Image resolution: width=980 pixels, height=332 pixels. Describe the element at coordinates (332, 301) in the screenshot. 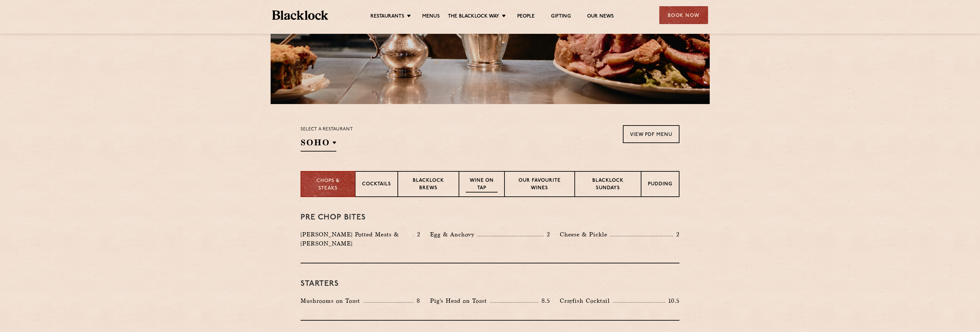

I see `p: Mushrooms on Toast` at that location.